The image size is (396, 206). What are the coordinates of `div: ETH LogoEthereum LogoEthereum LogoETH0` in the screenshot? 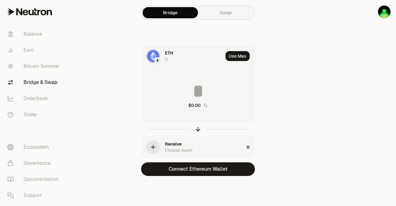 It's located at (182, 56).